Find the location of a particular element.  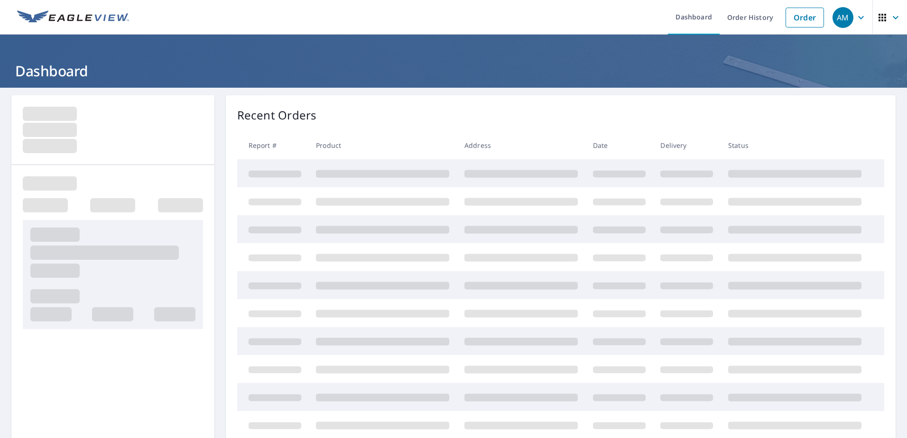

img: EV Logo is located at coordinates (73, 18).